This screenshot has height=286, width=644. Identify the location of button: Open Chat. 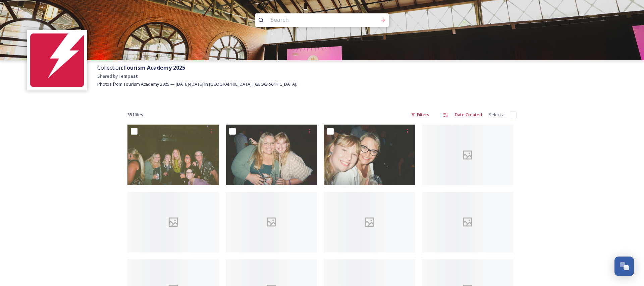
(624, 266).